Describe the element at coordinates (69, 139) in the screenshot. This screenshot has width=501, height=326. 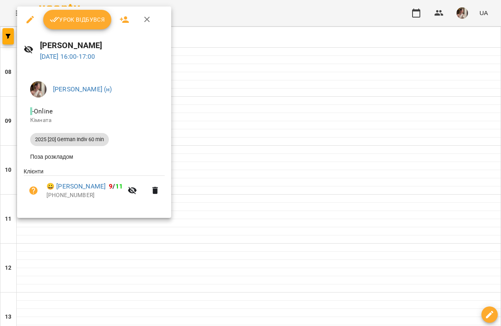
I see `span: 2025 [20] German Indiv 60 min` at that location.